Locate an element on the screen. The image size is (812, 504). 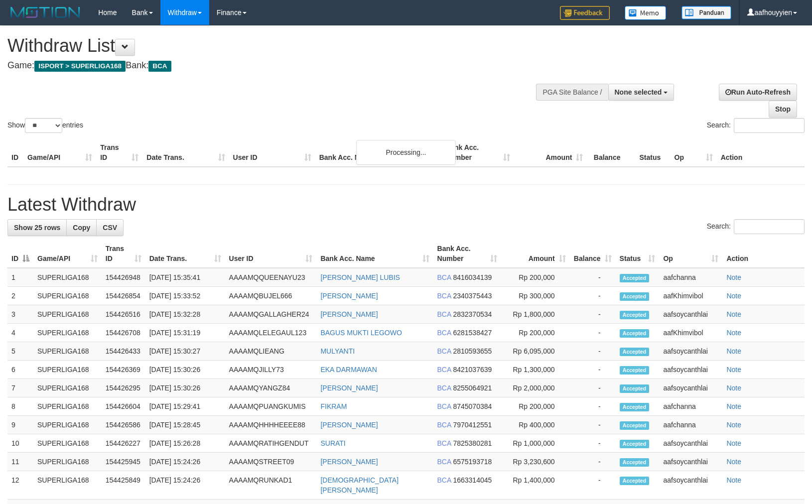
td: AAAAMQGALLAGHER24 is located at coordinates (271, 314).